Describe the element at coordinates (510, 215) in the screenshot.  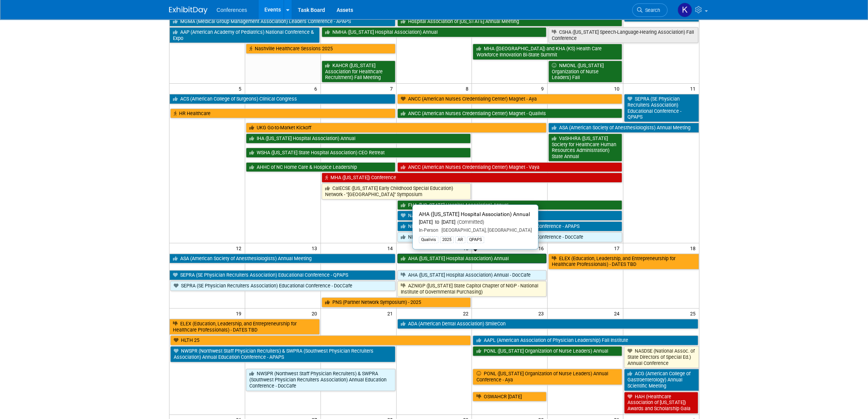
I see `a: NALTO (Natl. Assoc. of Physician Recruiters) Fall Fly-in` at that location.